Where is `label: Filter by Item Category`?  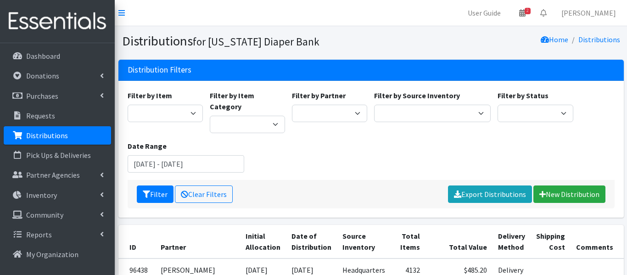
label: Filter by Item Category is located at coordinates (247, 101).